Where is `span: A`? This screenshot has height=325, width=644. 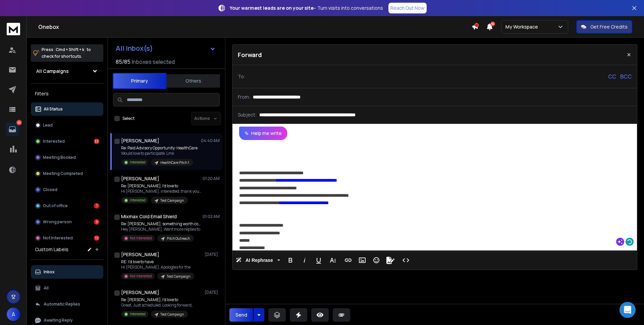
span: A is located at coordinates (13, 315).